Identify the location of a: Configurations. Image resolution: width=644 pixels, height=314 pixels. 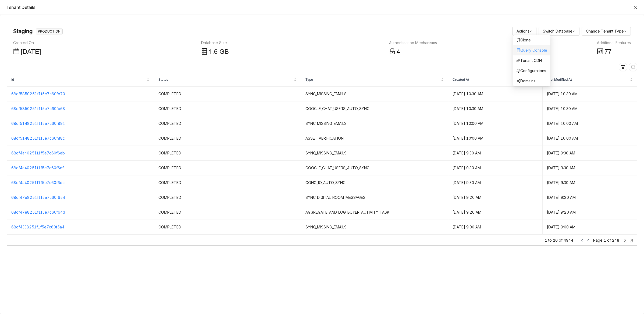
(531, 70).